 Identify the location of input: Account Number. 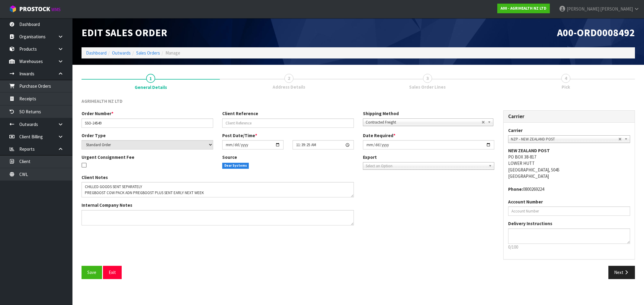
(569, 211).